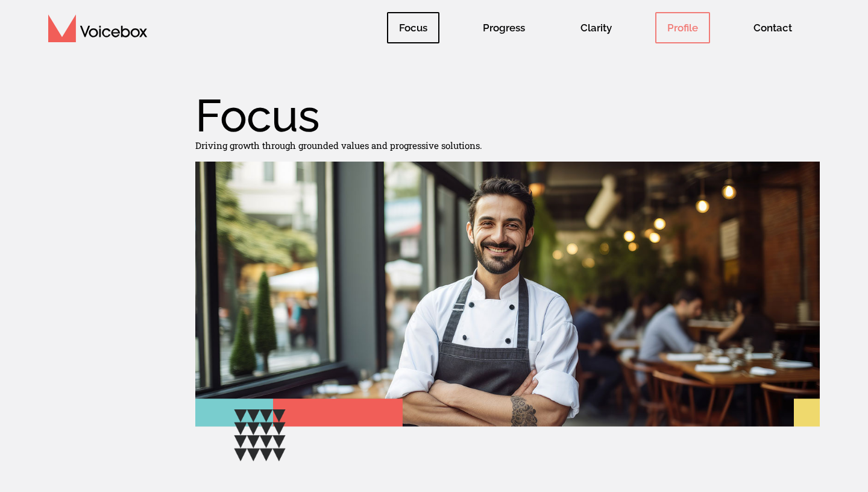  Describe the element at coordinates (772, 28) in the screenshot. I see `span: Contact` at that location.